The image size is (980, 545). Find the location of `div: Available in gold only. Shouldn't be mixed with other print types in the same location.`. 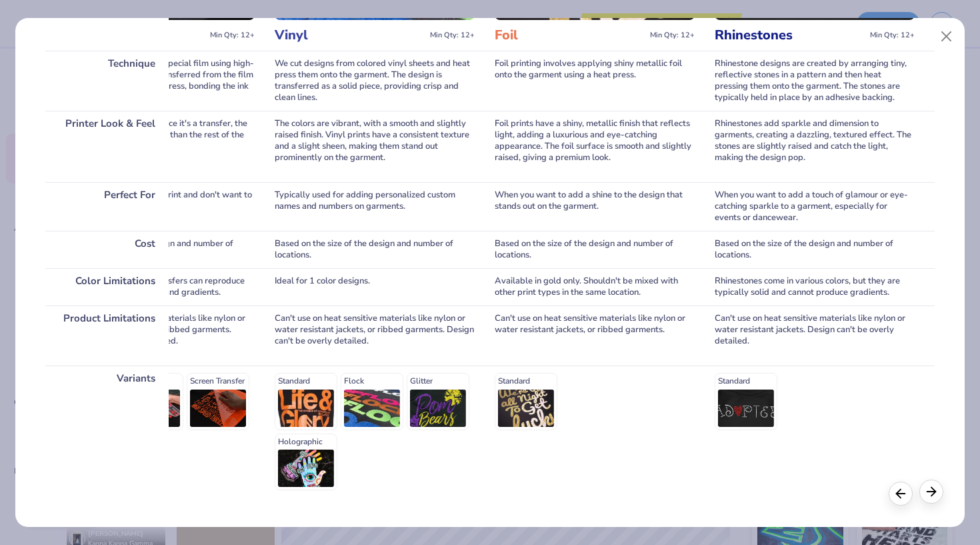

div: Available in gold only. Shouldn't be mixed with other print types in the same location. is located at coordinates (594, 287).